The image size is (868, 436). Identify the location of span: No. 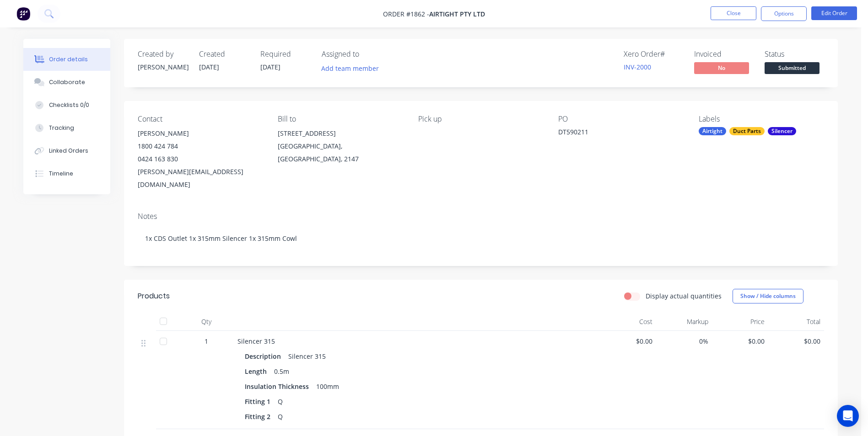
(722, 68).